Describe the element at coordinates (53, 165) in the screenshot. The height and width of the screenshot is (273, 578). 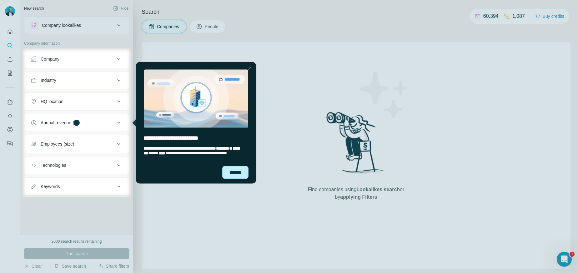
I see `div: Technologies` at that location.